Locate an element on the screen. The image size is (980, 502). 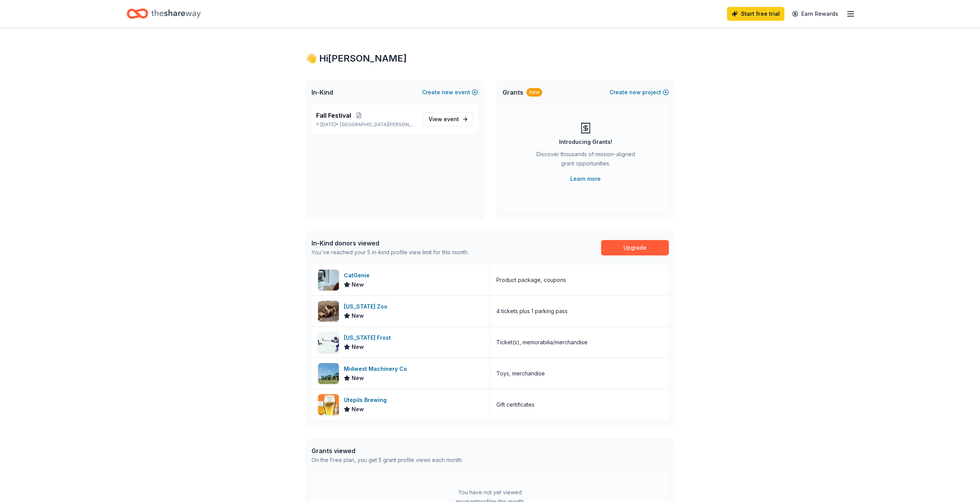
button: Createnewevent is located at coordinates (449, 92).